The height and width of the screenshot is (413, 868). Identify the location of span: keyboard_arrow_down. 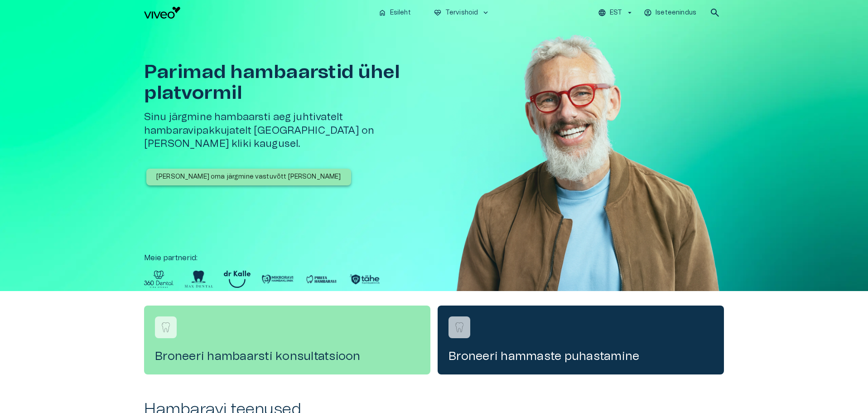
(486, 13).